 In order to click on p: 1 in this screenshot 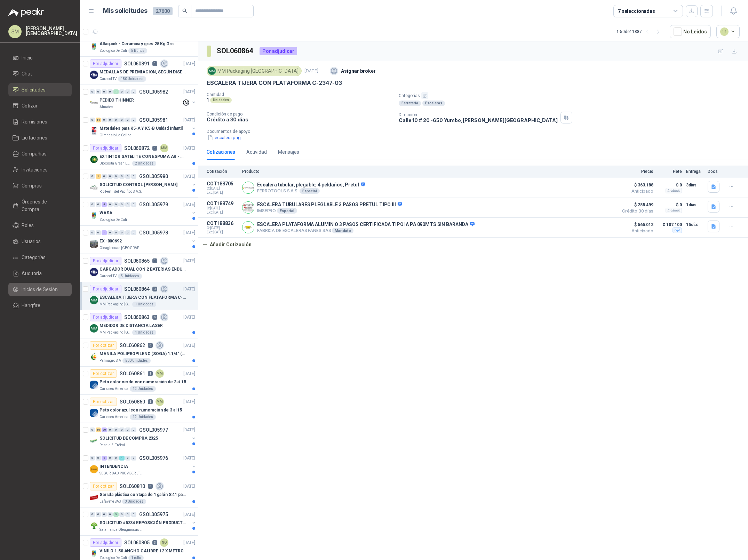, I will do `click(150, 402)`.